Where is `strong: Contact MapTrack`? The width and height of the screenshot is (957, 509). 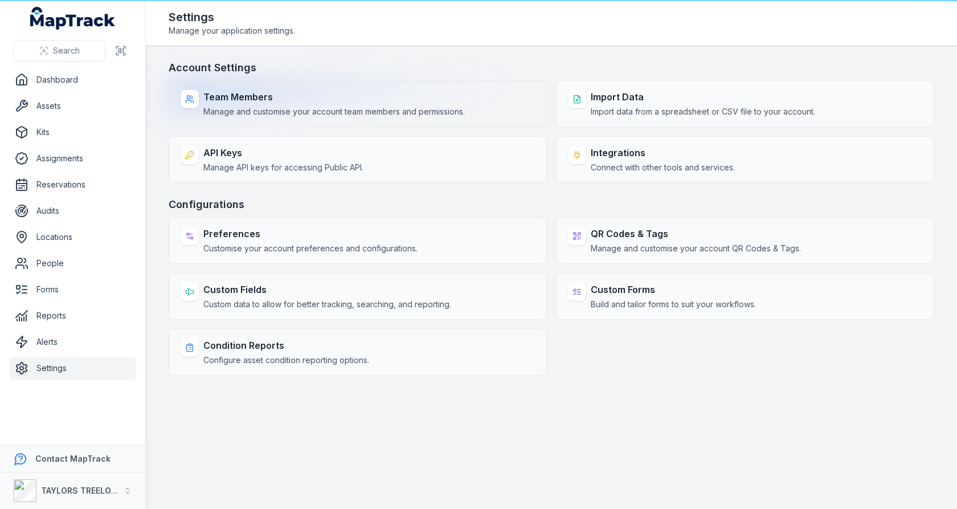 strong: Contact MapTrack is located at coordinates (73, 458).